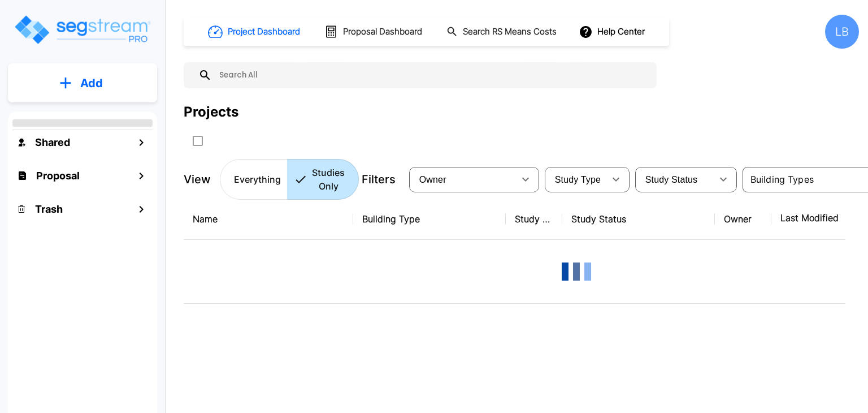  I want to click on h1: Project Dashboard, so click(263, 32).